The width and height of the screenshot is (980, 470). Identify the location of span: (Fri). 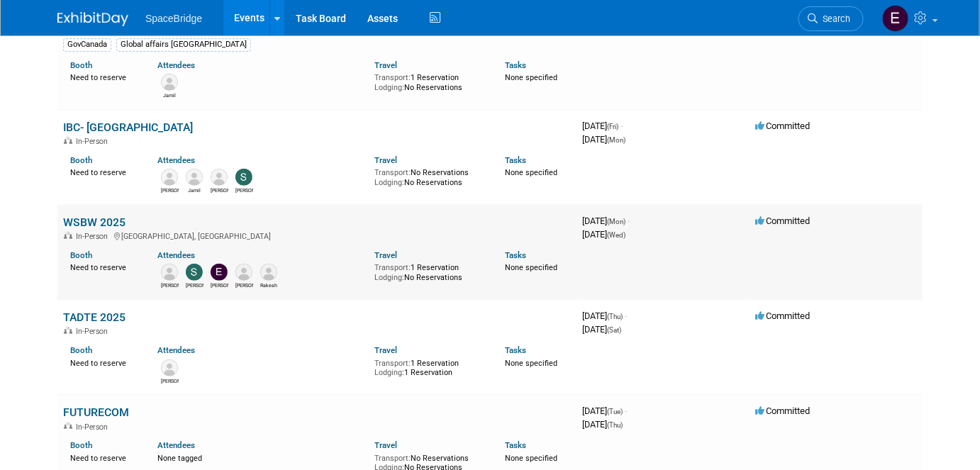
(613, 126).